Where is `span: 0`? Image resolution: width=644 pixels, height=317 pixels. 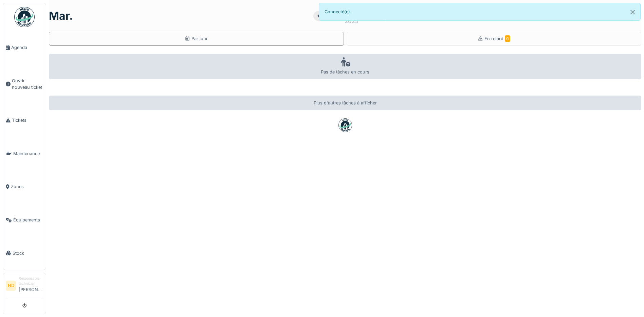
span: 0 is located at coordinates (507, 38).